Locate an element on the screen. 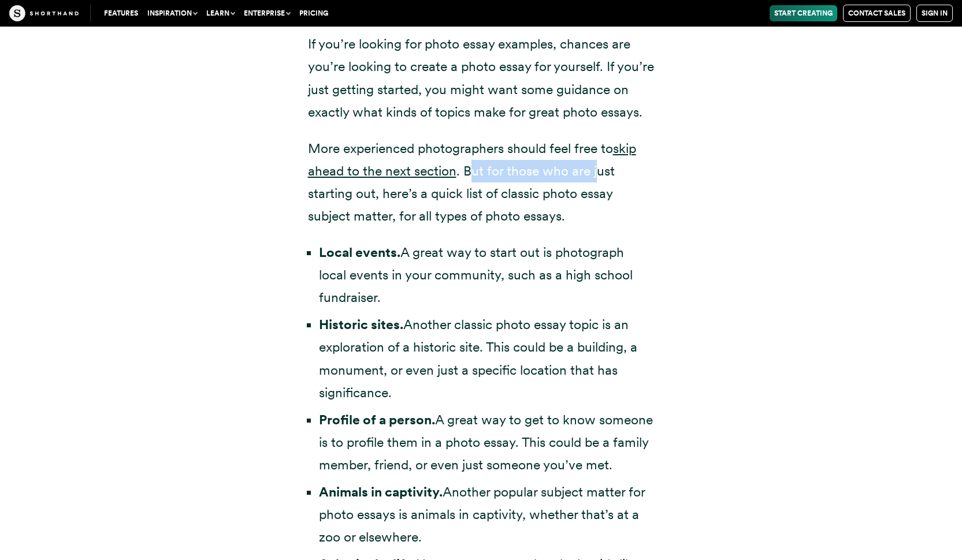  button: Inspiration is located at coordinates (172, 13).